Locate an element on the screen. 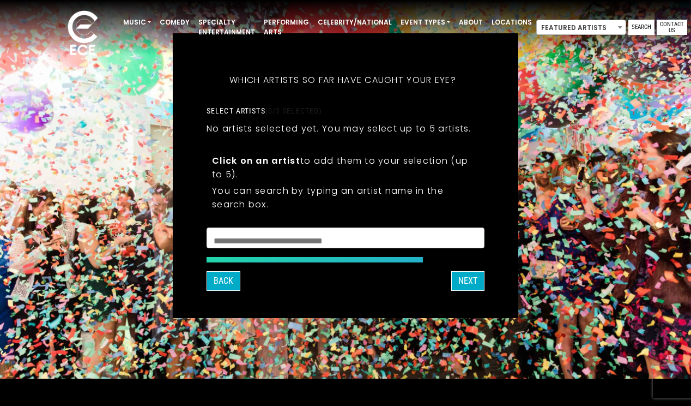 The width and height of the screenshot is (691, 406). p: No artists selected yet. You may select up to 5 artists. is located at coordinates (339, 128).